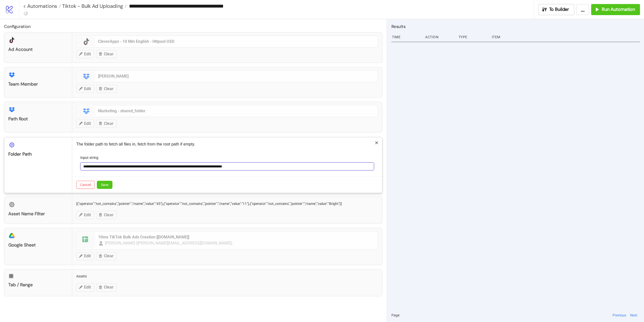 The image size is (644, 322). I want to click on h2: Results, so click(516, 27).